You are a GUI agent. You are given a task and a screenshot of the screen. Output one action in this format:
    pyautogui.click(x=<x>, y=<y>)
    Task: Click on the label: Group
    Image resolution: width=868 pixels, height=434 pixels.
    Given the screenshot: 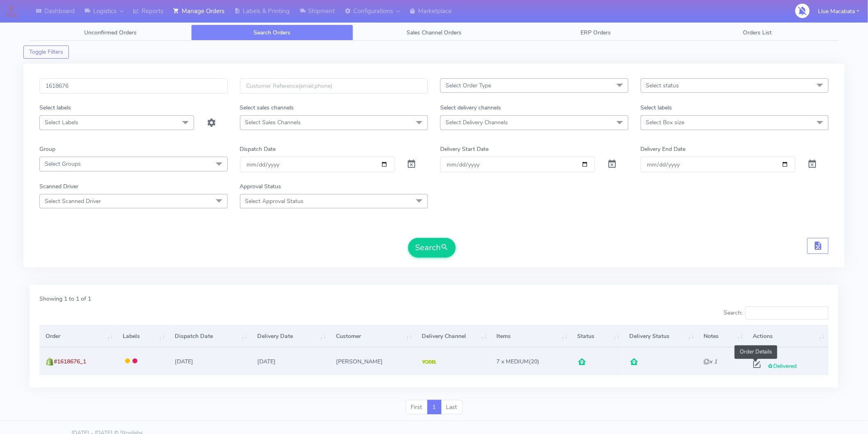 What is the action you would take?
    pyautogui.click(x=47, y=149)
    